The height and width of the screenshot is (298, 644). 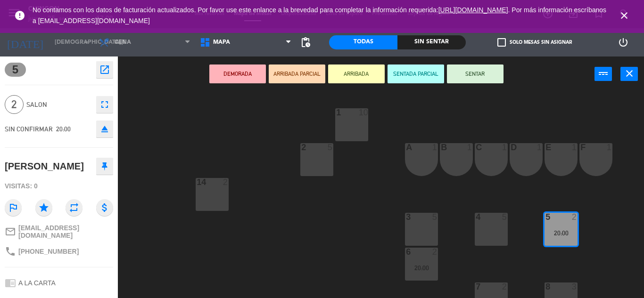 What do you see at coordinates (305, 42) in the screenshot?
I see `span: pending_actions` at bounding box center [305, 42].